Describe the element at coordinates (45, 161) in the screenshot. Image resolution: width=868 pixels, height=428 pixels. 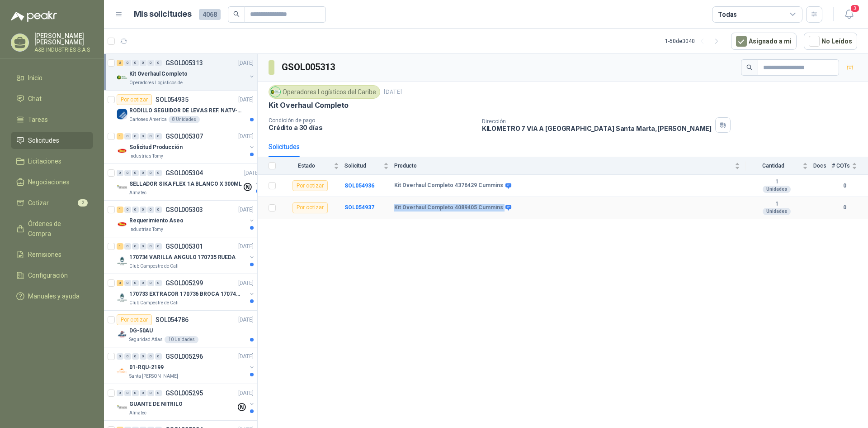
I see `span: Licitaciones` at that location.